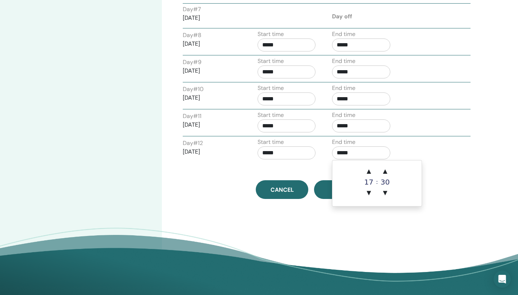 The width and height of the screenshot is (518, 295). I want to click on label: Day # 7, so click(192, 9).